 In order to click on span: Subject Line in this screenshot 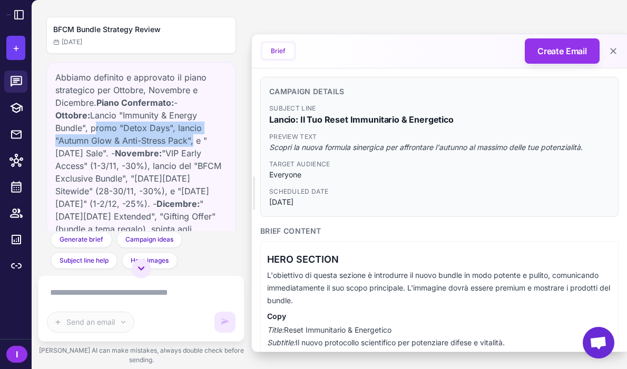, I will do `click(439, 109)`.